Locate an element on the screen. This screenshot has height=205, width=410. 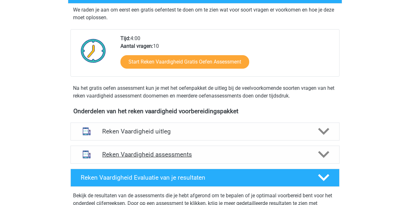
img: reken vaardigheid assessments is located at coordinates (87, 154).